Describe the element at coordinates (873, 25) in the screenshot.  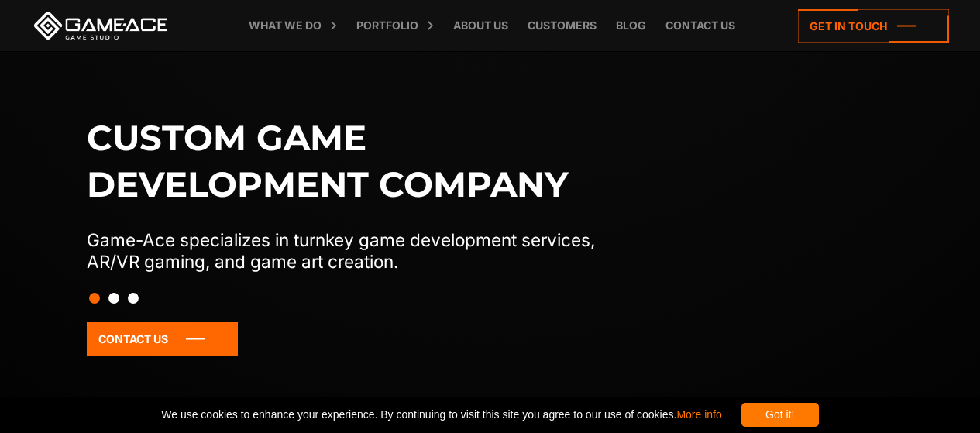
I see `a: Get in touch` at that location.